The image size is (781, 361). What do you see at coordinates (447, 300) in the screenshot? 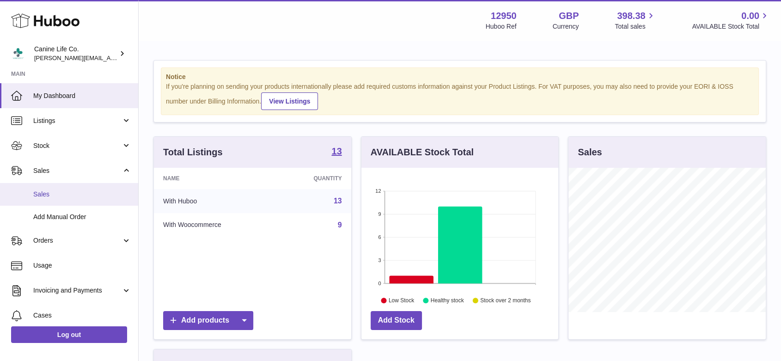
I see `text: Healthy stock` at bounding box center [447, 300].